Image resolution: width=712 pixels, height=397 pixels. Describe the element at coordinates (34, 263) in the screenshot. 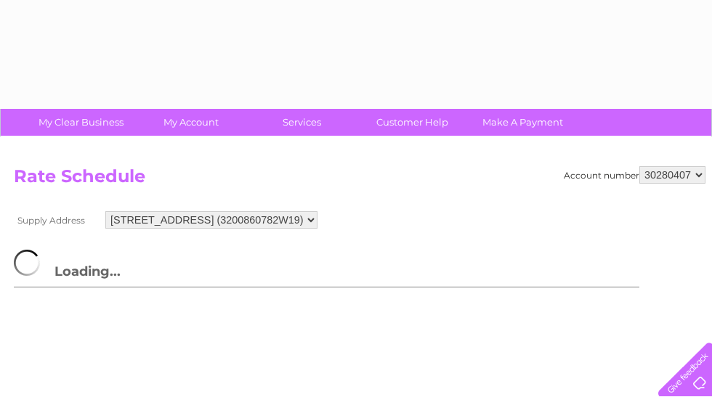

I see `img: page-loader.gif` at that location.